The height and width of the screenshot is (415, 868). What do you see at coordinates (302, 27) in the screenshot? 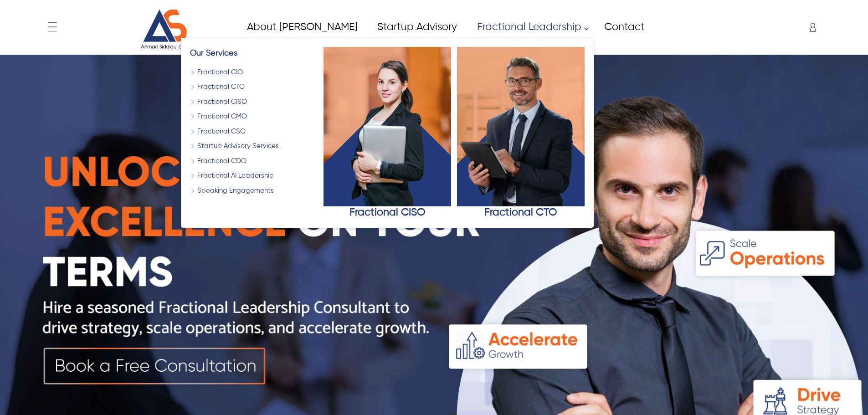
I see `a: About Ahmad` at bounding box center [302, 27].